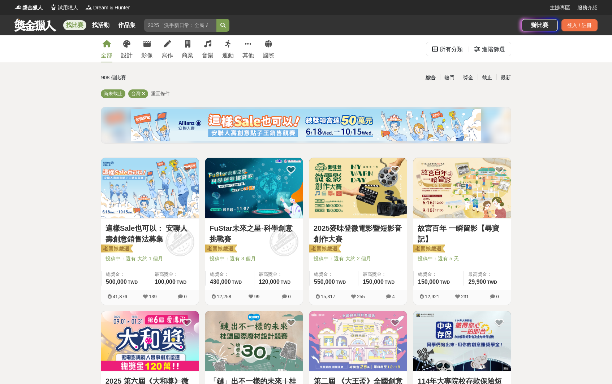 This screenshot has height=384, width=612. What do you see at coordinates (187, 56) in the screenshot?
I see `div: 商業` at bounding box center [187, 56].